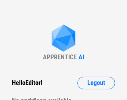 The width and height of the screenshot is (127, 100). I want to click on div: AI, so click(81, 57).